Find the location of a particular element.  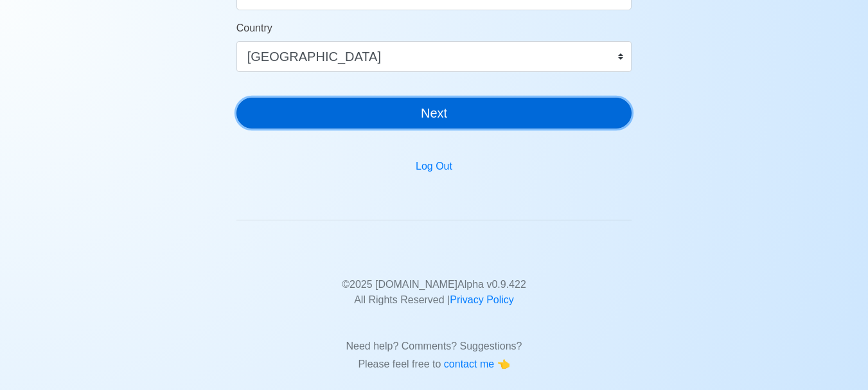

button: Log Out is located at coordinates (433, 166).